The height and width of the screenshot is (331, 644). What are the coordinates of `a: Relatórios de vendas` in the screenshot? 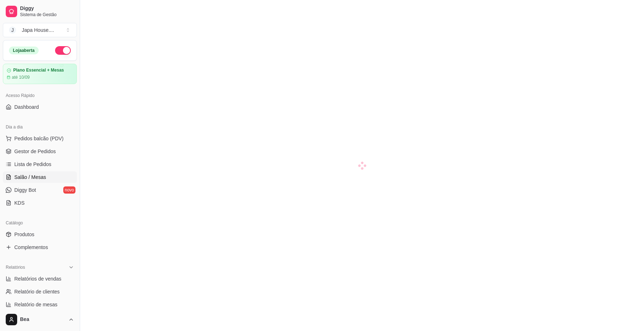 It's located at (40, 279).